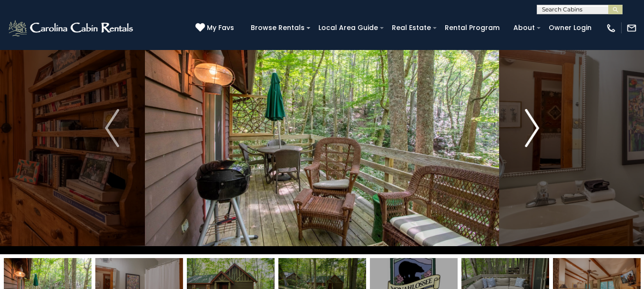  I want to click on button: Previous, so click(112, 128).